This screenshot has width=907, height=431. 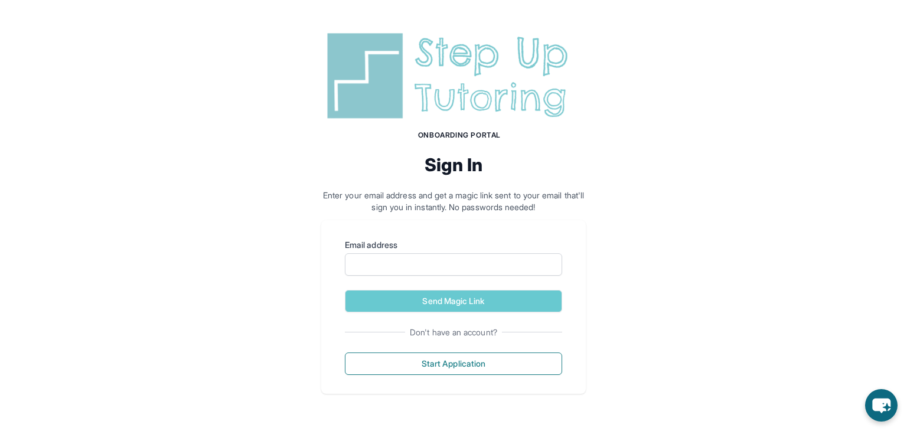 I want to click on button: Start Application, so click(x=454, y=364).